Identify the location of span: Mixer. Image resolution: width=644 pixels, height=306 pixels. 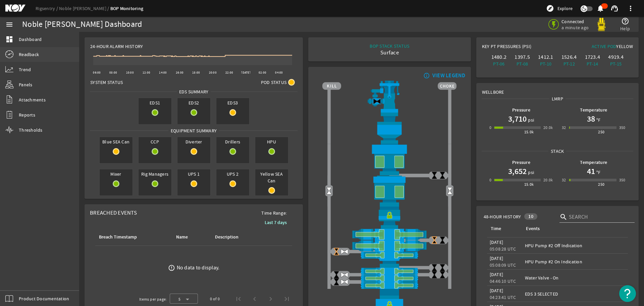
(116, 174).